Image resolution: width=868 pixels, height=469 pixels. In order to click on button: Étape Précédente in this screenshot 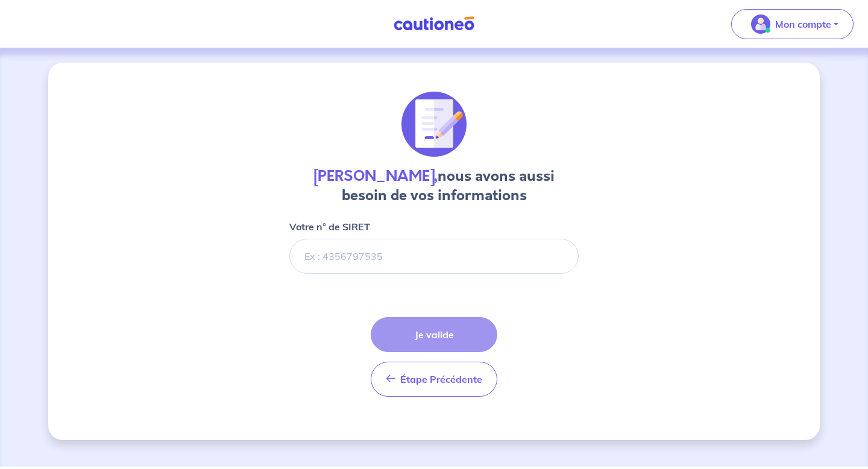, I will do `click(434, 379)`.